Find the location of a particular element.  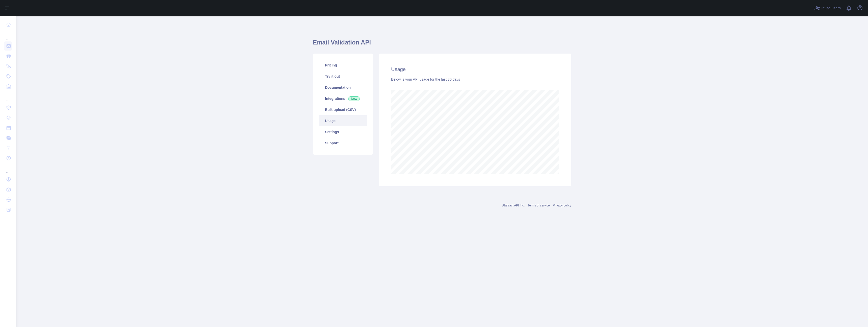

a: Usage is located at coordinates (343, 121).